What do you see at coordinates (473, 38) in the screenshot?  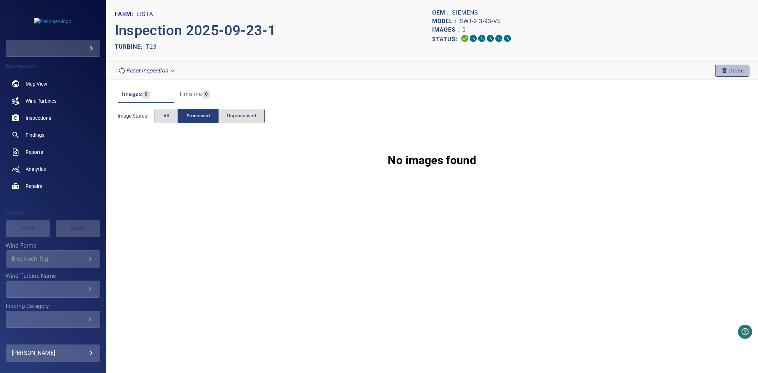 I see `svg: Data Formatted 0%` at bounding box center [473, 38].